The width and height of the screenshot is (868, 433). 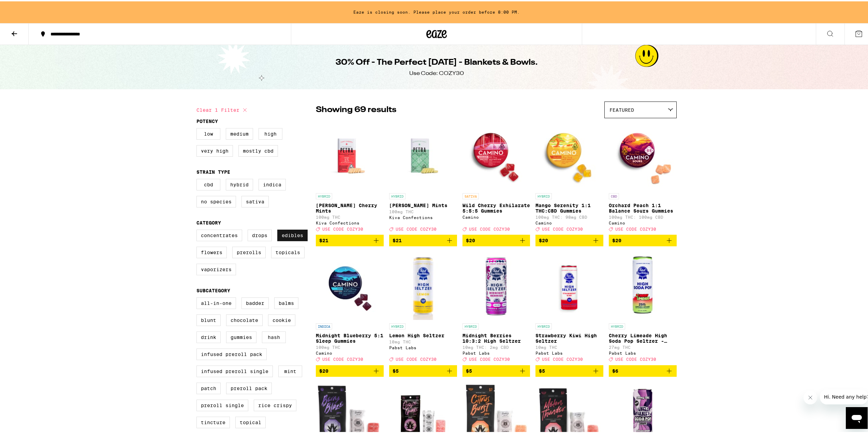 I want to click on p: Midnight Berries 10:3:2 High Seltzer, so click(x=496, y=337).